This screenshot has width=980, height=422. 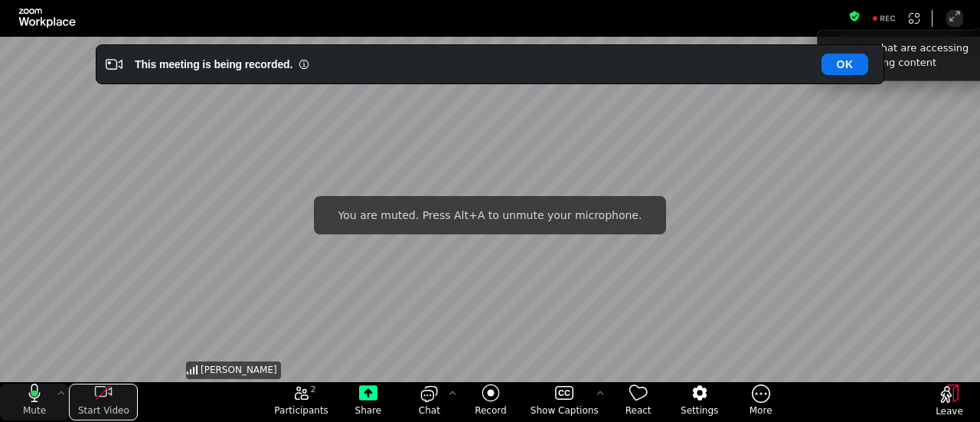 What do you see at coordinates (700, 402) in the screenshot?
I see `button: Settings` at bounding box center [700, 402].